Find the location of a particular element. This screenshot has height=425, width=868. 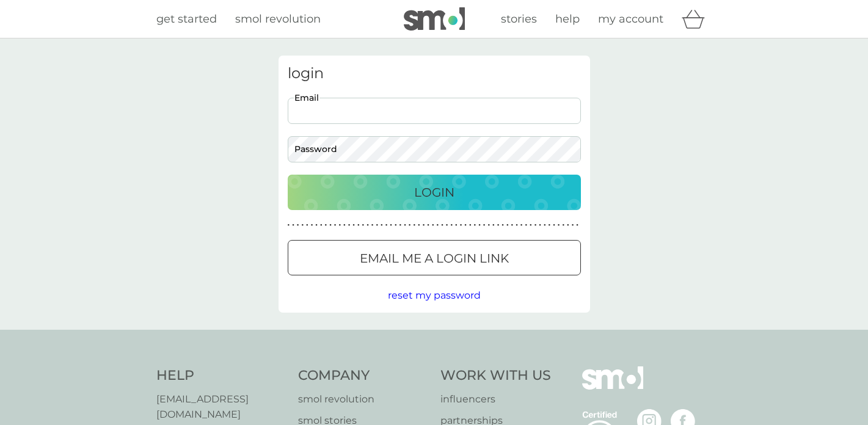

a: help is located at coordinates (568, 19).